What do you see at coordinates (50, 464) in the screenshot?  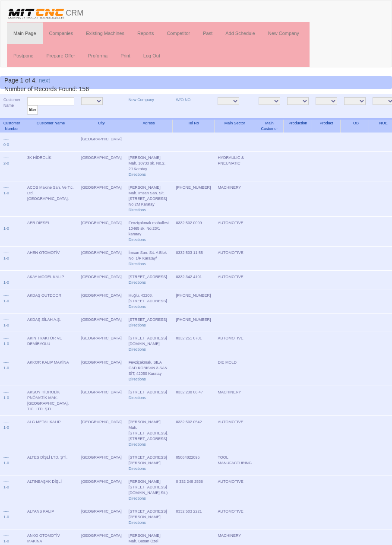 I see `td: ALTES DİŞLİ LTD. ŞTİ.` at bounding box center [50, 464].